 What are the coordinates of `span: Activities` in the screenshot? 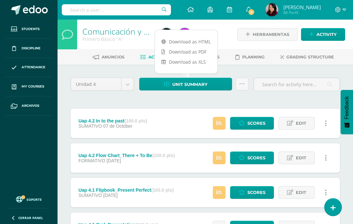 It's located at (160, 57).